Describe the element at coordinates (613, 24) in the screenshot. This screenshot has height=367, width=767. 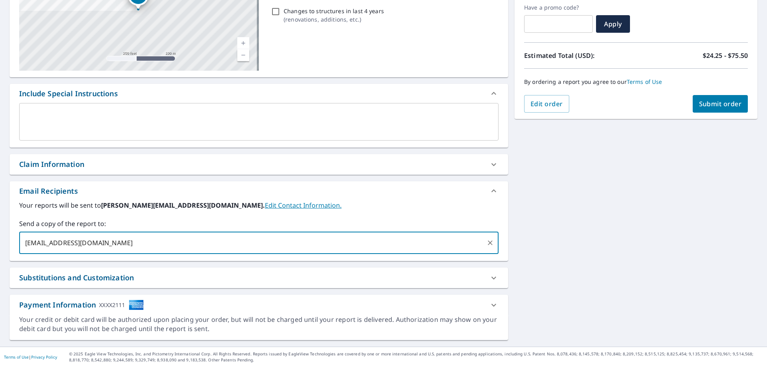
I see `span: Apply` at that location.